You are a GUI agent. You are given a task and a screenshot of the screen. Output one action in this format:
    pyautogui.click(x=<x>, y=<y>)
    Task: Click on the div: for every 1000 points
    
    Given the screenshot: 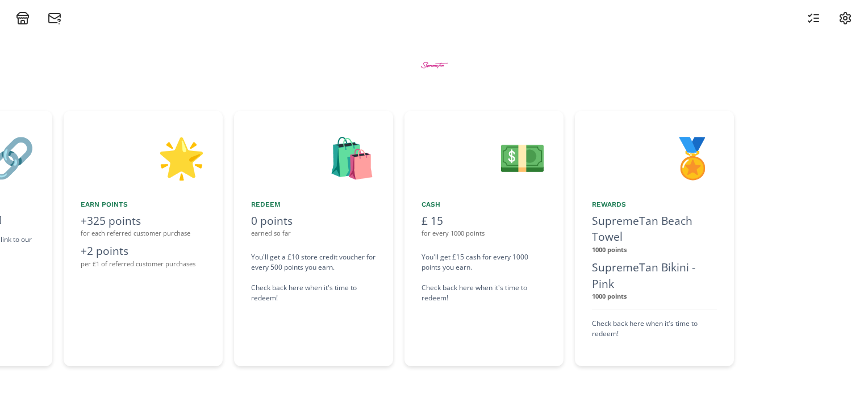 What is the action you would take?
    pyautogui.click(x=484, y=233)
    